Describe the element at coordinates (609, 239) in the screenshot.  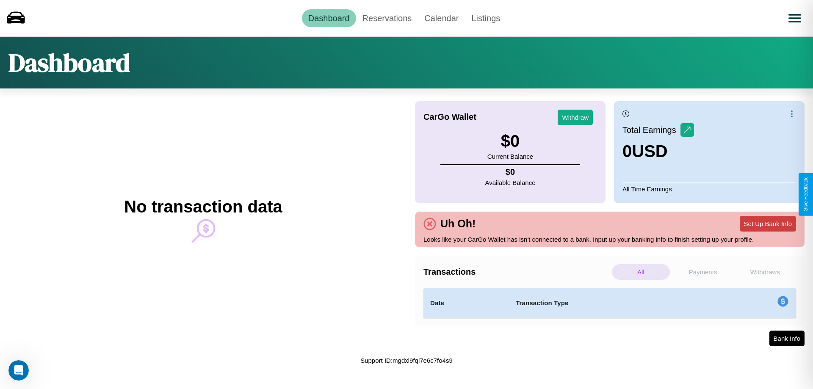
I see `p: Looks like your CarGo Wallet has isn't connected to a bank. Input up your banking info to finish ...` at that location.